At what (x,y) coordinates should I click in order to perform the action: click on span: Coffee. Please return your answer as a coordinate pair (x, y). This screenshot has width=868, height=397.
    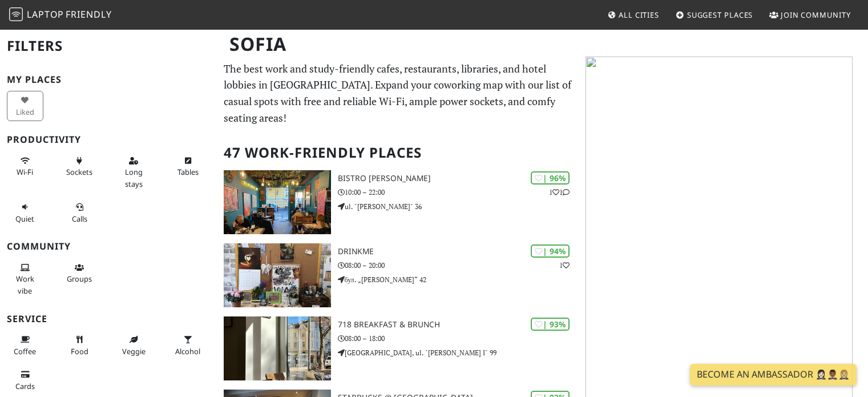
    Looking at the image, I should click on (25, 352).